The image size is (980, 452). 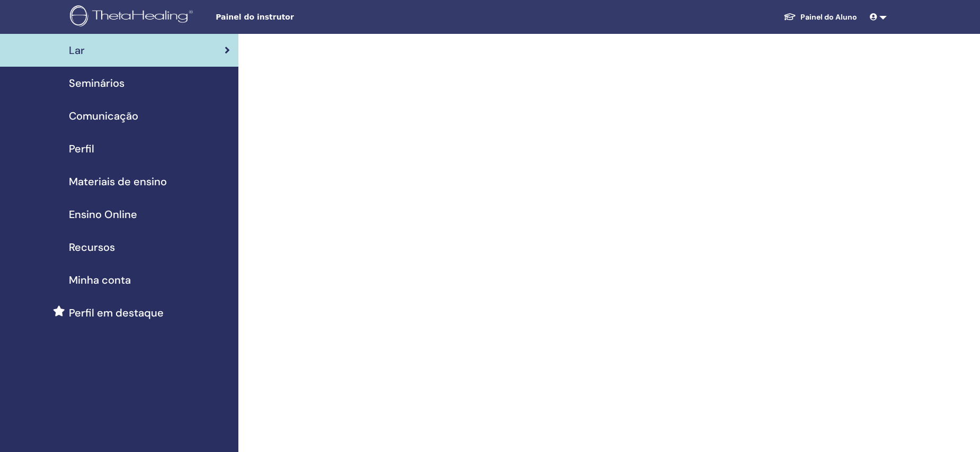 What do you see at coordinates (295, 17) in the screenshot?
I see `span: Painel do instrutor` at bounding box center [295, 17].